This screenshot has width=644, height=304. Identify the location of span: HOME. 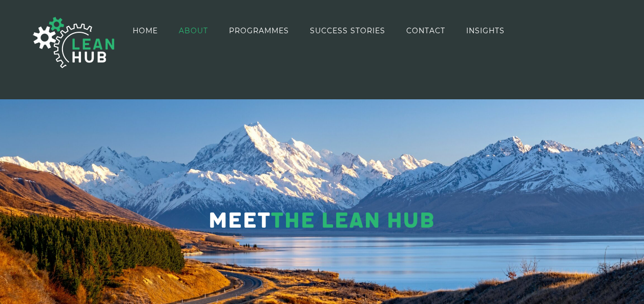
(145, 31).